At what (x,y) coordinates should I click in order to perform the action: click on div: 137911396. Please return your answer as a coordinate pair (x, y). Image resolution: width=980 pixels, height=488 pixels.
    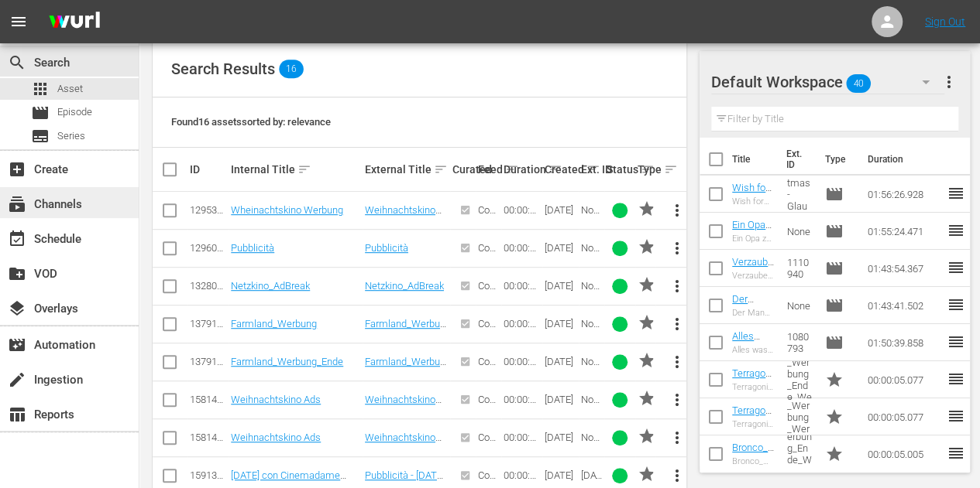
    Looking at the image, I should click on (208, 361).